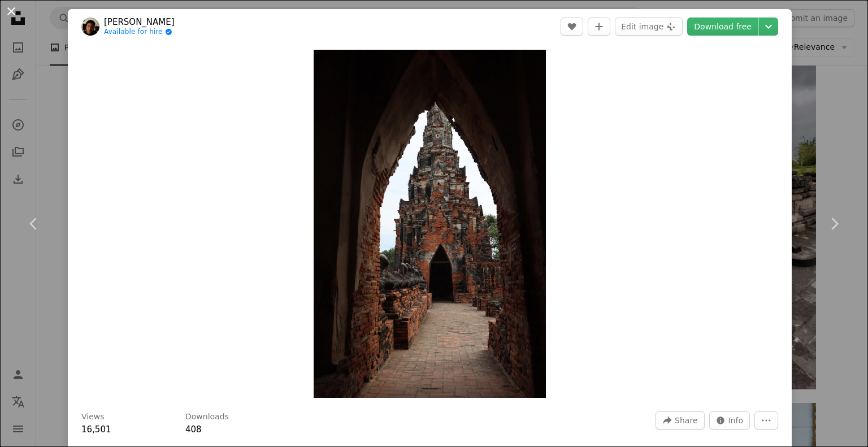  What do you see at coordinates (139, 32) in the screenshot?
I see `a: Available for hire` at bounding box center [139, 32].